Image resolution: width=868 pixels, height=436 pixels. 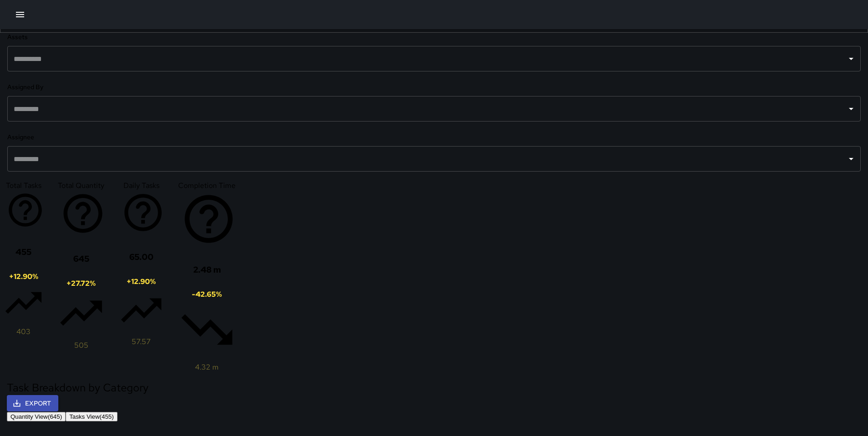 I want to click on span: 403, so click(x=23, y=331).